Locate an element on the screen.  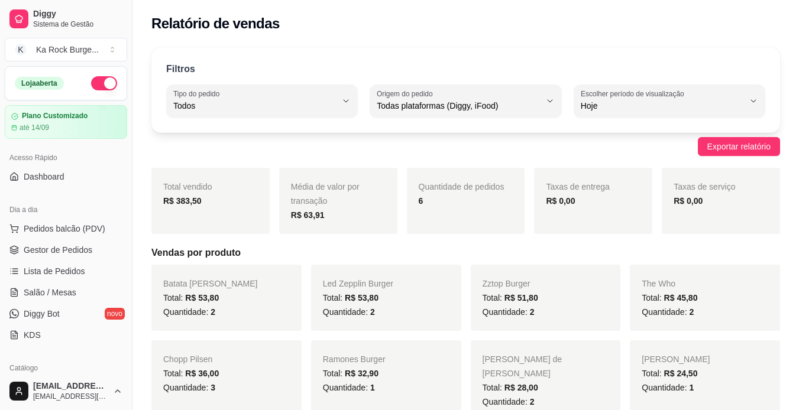
span: Sistema de Gestão is located at coordinates (77, 24).